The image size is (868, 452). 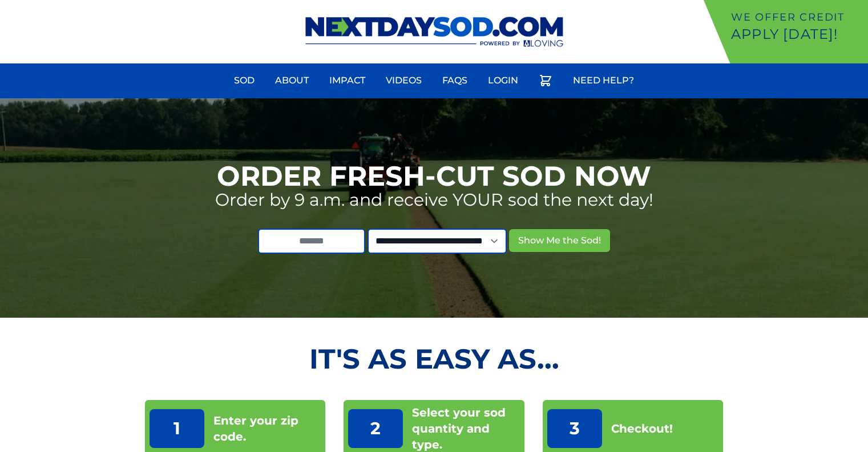 What do you see at coordinates (267, 428) in the screenshot?
I see `p: Enter your zip code.` at bounding box center [267, 428].